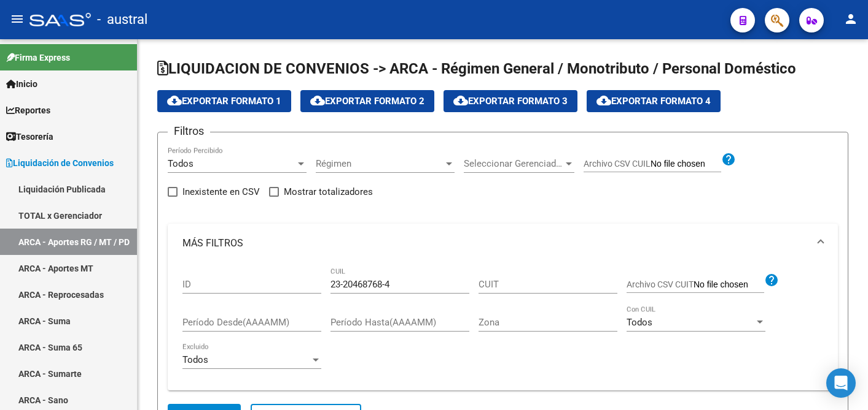  I want to click on mat-icon: person, so click(851, 19).